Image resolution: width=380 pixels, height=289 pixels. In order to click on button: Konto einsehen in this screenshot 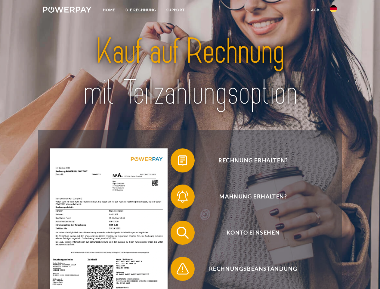, I will do `click(249, 233)`.